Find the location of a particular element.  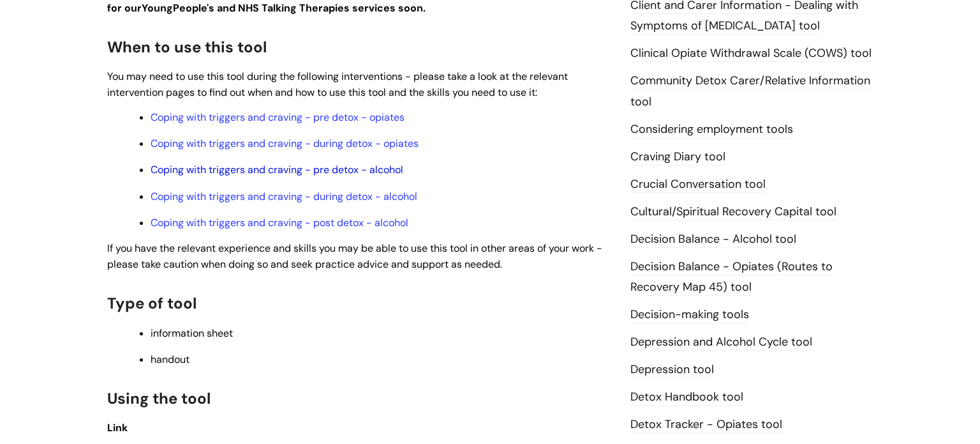

span: If you have the relevant experience and skills you may be able to use this tool in other areas of... is located at coordinates (355, 256).